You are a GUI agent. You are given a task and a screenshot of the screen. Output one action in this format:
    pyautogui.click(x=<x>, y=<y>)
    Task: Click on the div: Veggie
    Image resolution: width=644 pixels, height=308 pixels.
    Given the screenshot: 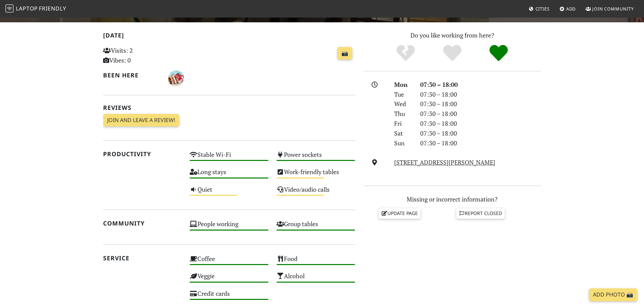 What is the action you would take?
    pyautogui.click(x=229, y=279)
    